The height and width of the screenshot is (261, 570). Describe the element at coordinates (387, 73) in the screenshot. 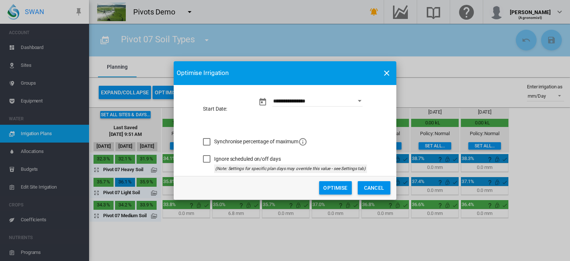

I see `button: icon-close` at that location.